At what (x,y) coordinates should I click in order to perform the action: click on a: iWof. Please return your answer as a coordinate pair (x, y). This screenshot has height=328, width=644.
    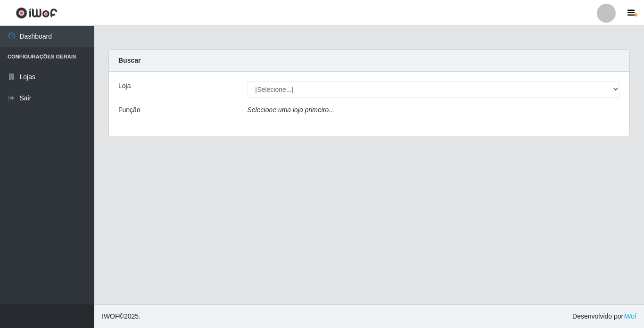
    Looking at the image, I should click on (630, 316).